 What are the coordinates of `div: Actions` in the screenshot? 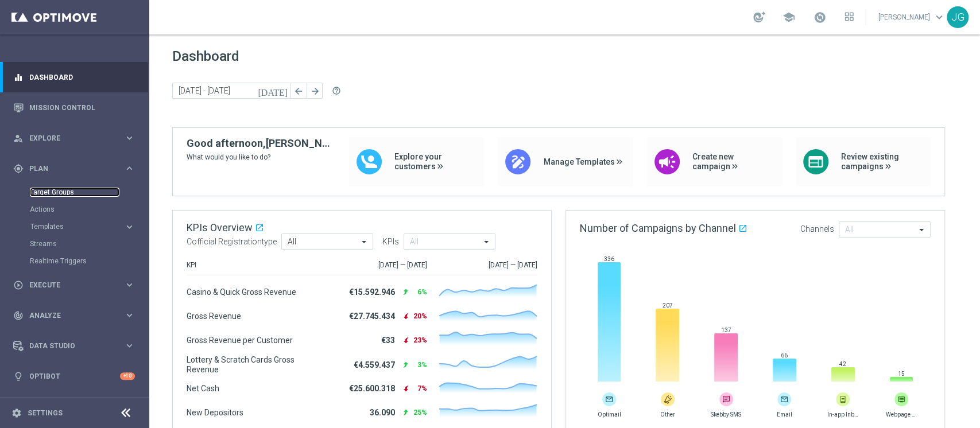 It's located at (89, 210).